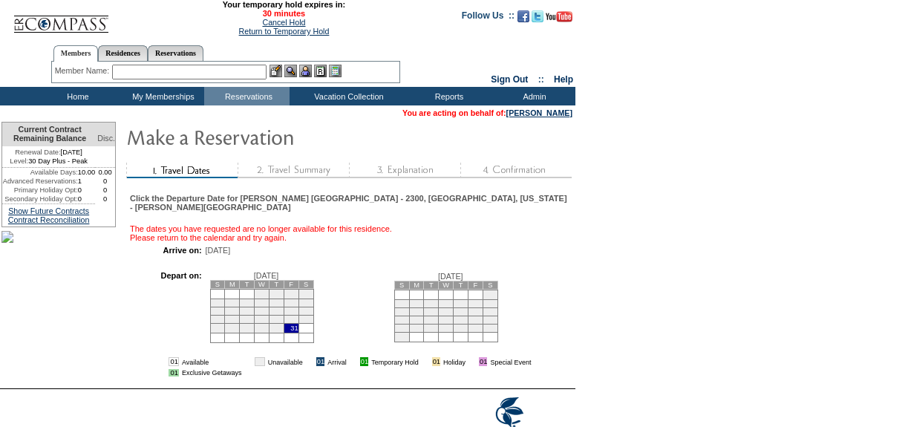 This screenshot has height=427, width=908. Describe the element at coordinates (510, 362) in the screenshot. I see `td: Special Event` at that location.